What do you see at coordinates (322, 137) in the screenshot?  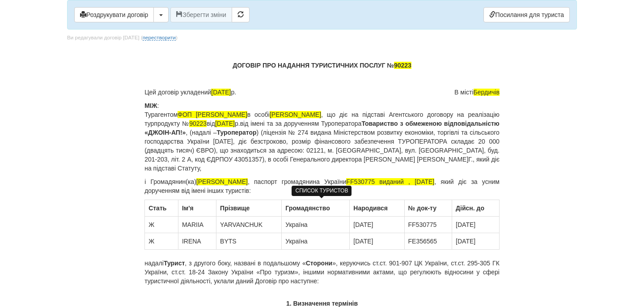 I see `p: : Турагентом в особі , що діє на підставі Агентського договору на реалізацію турпродукту № від р....` at bounding box center [322, 137].